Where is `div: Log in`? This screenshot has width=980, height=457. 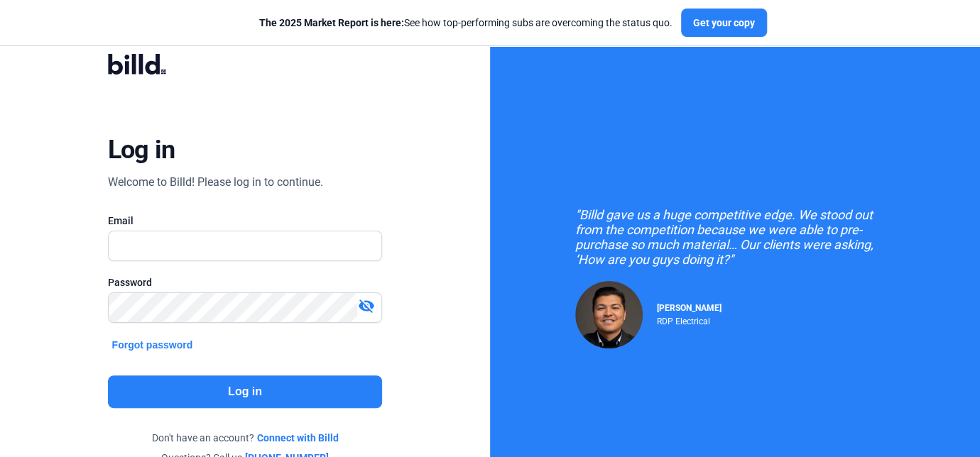 div: Log in is located at coordinates (142, 150).